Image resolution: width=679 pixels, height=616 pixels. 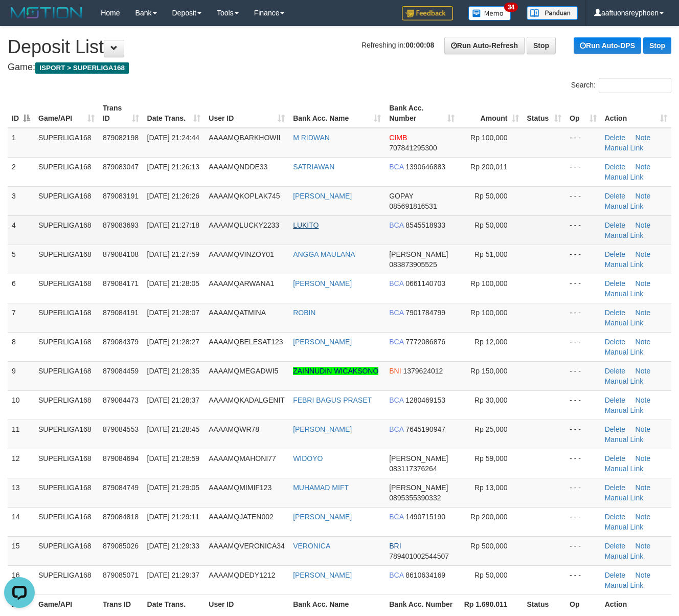 I want to click on span: Copy 707841295300 to clipboard, so click(x=412, y=148).